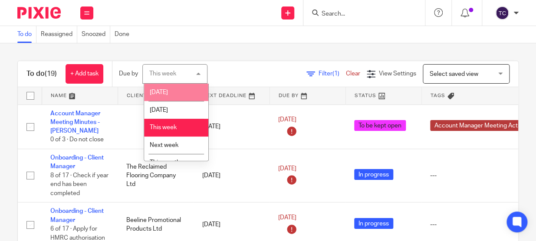 The height and width of the screenshot is (241, 536). What do you see at coordinates (380, 126) in the screenshot?
I see `span: To be kept open` at bounding box center [380, 126].